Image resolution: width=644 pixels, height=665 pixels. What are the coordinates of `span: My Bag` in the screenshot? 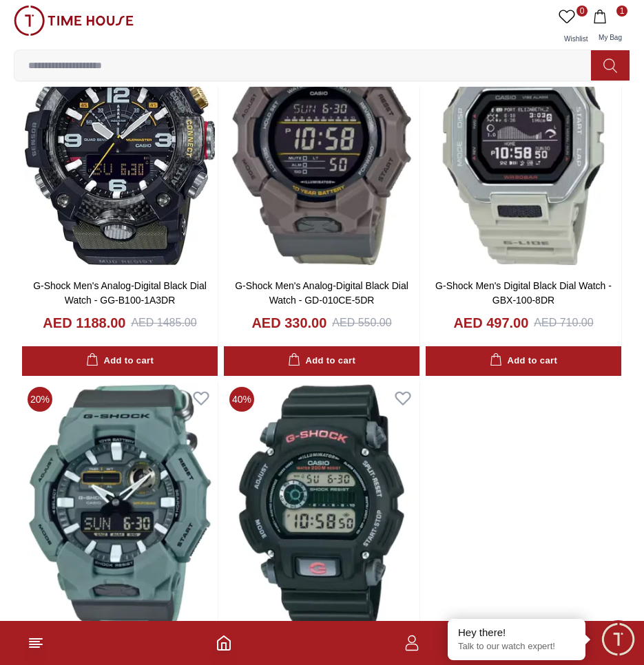 It's located at (610, 37).